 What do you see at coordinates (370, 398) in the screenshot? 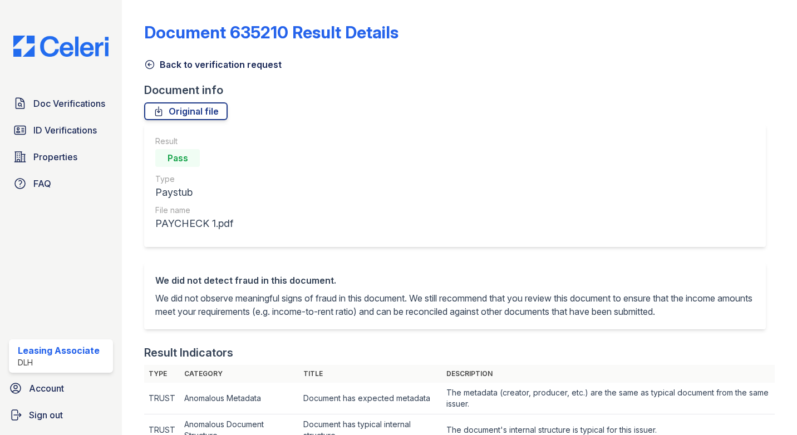
I see `td: Document has expected metadata` at bounding box center [370, 398].